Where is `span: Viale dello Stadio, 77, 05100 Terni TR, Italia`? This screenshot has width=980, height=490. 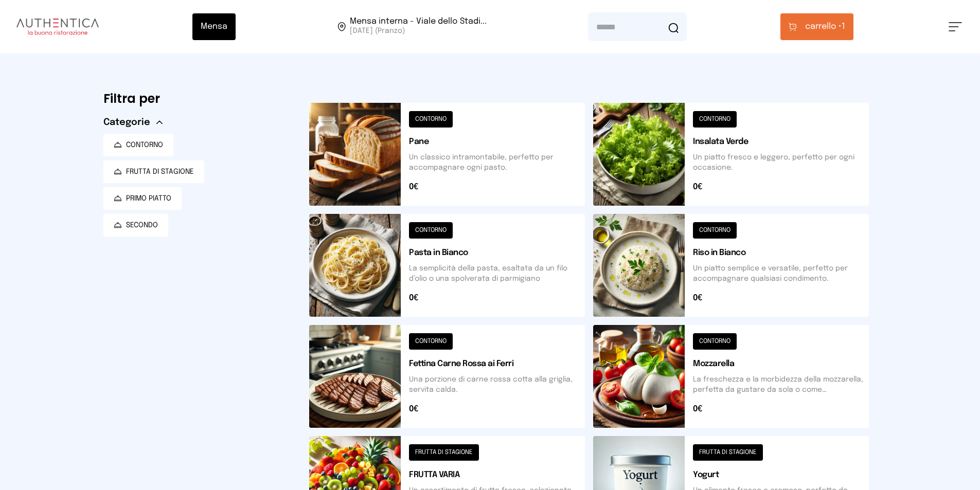
span: Viale dello Stadio, 77, 05100 Terni TR, Italia is located at coordinates (418, 27).